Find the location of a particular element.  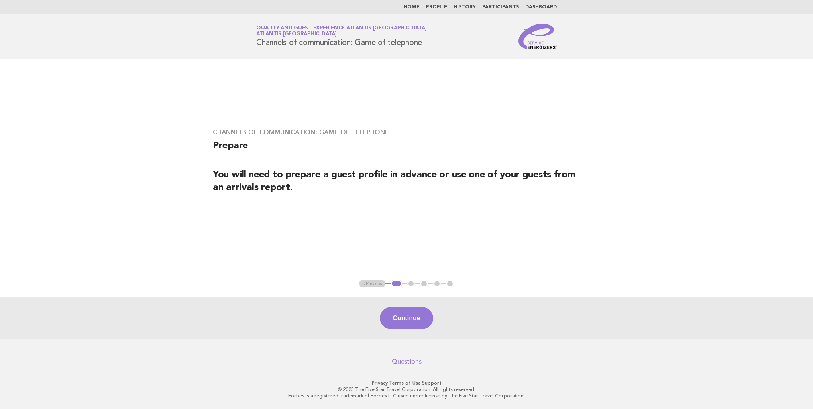

h1: Channels of communication: Game of telephone is located at coordinates (341, 36).